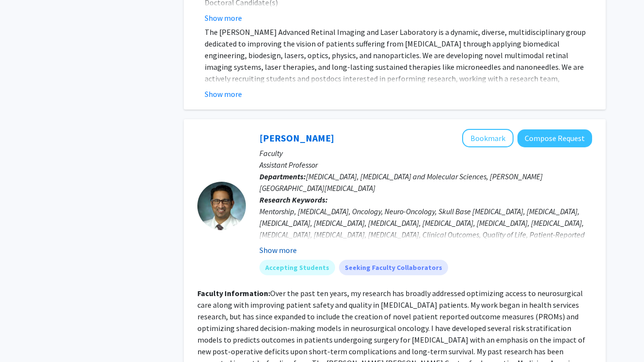  Describe the element at coordinates (426, 153) in the screenshot. I see `p: Faculty` at that location.